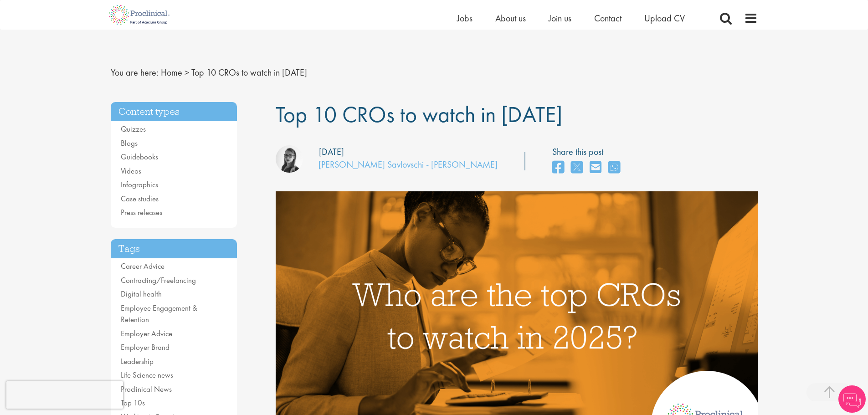  What do you see at coordinates (130, 170) in the screenshot?
I see `a: Videos` at bounding box center [130, 170].